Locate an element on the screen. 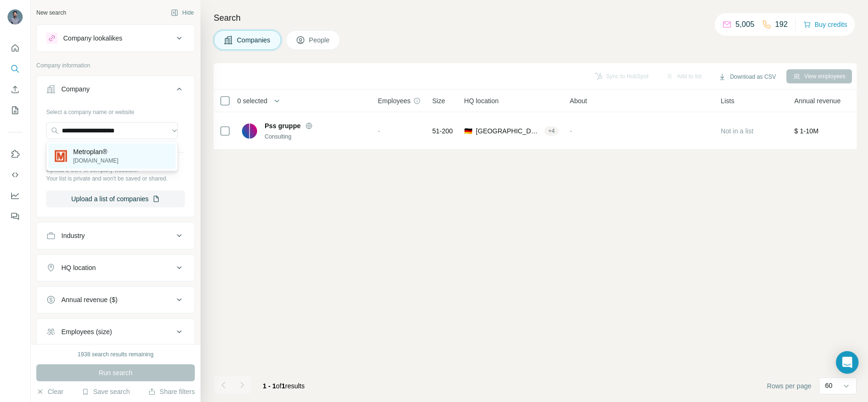 Image resolution: width=868 pixels, height=402 pixels. img: Avatar is located at coordinates (15, 17).